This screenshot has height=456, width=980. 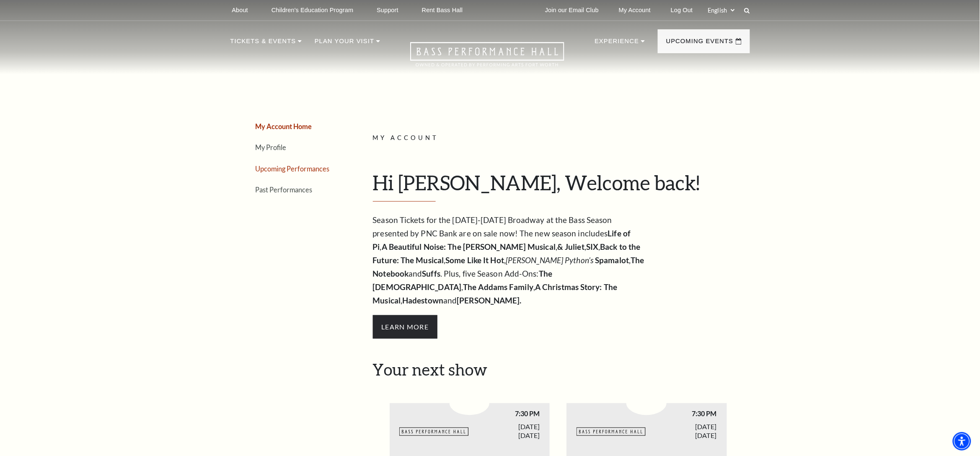 I want to click on a: Upcoming Performances, so click(x=293, y=169).